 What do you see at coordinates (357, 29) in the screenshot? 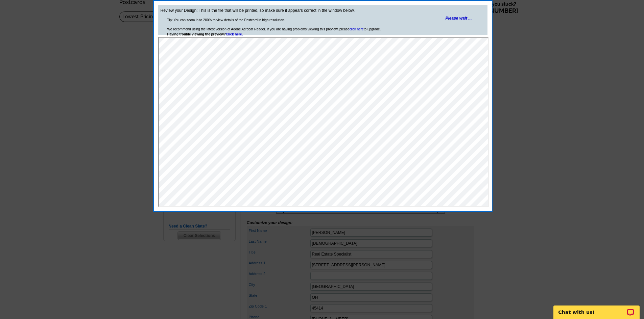
I see `a: click here` at bounding box center [357, 29].